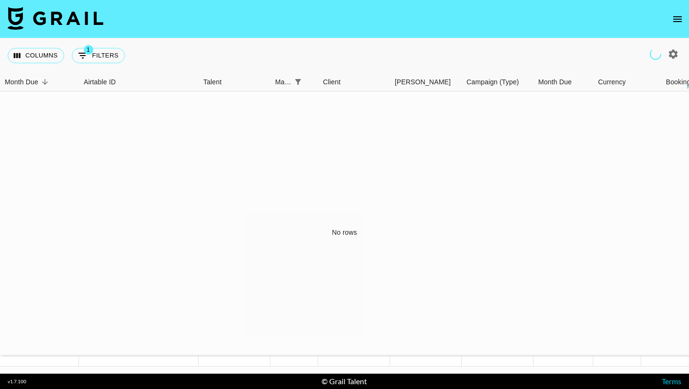 This screenshot has width=689, height=389. What do you see at coordinates (17, 381) in the screenshot?
I see `div: v 1.7.100` at bounding box center [17, 381].